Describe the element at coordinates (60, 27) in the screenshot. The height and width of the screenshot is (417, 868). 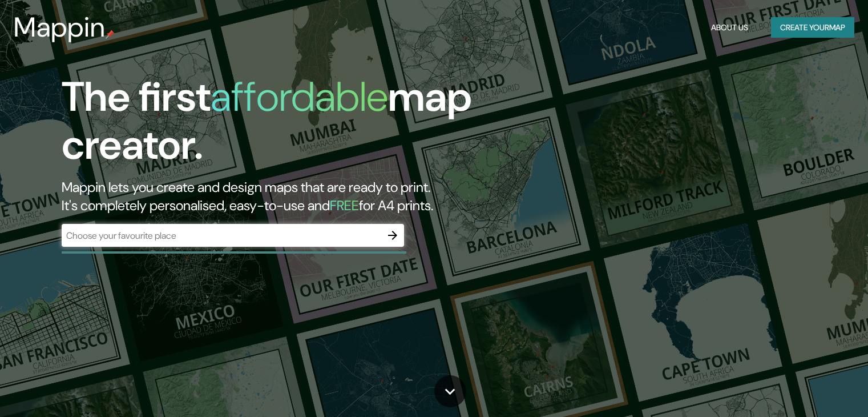
I see `h3: Mappin` at that location.